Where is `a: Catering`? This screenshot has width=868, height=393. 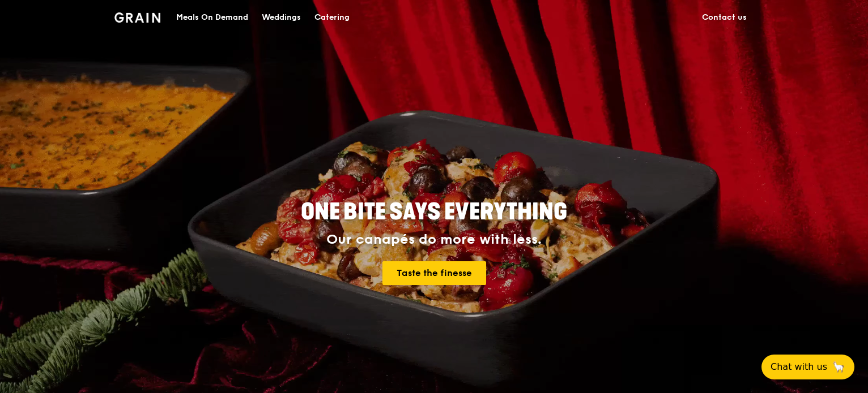 a: Catering is located at coordinates (332, 17).